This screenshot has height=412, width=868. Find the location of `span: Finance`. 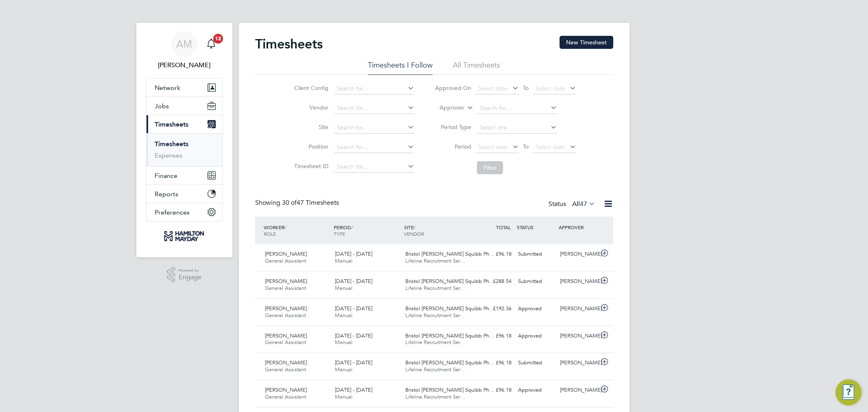

span: Finance is located at coordinates (166, 176).